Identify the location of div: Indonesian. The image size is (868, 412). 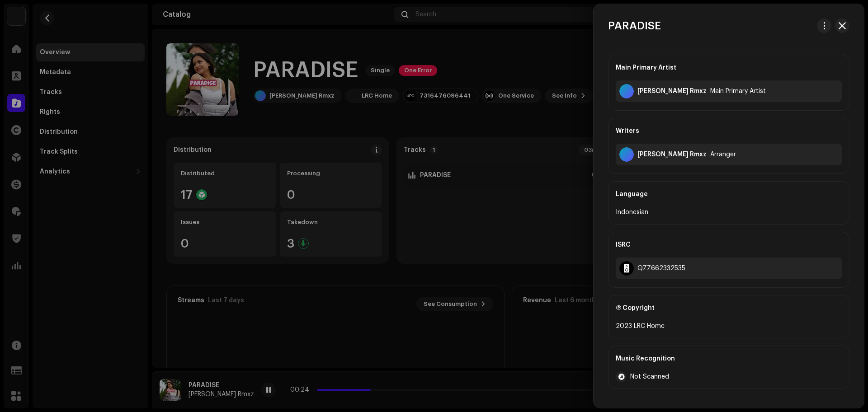
(729, 212).